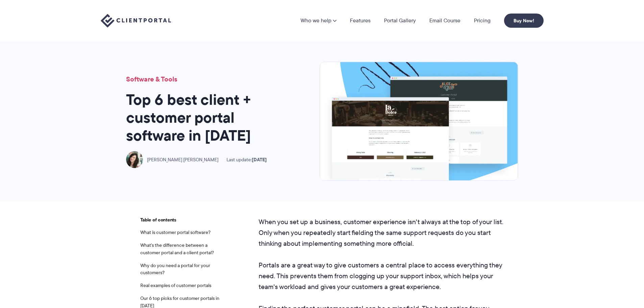  What do you see at coordinates (524, 21) in the screenshot?
I see `a: Buy Now!` at bounding box center [524, 21].